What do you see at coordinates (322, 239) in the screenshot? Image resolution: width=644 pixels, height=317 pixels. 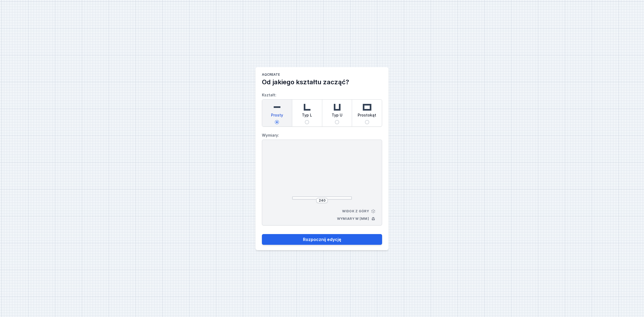 I see `button: Rozpocznij edycję` at bounding box center [322, 239].